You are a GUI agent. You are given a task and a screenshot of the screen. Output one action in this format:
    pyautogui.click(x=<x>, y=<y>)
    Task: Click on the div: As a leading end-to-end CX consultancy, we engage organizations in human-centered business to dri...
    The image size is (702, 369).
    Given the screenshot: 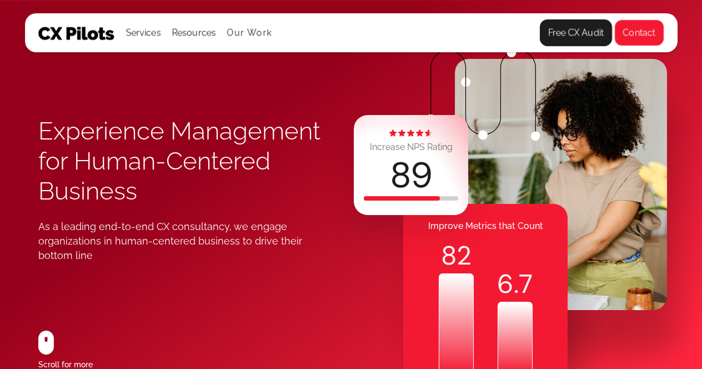 What is the action you would take?
    pyautogui.click(x=182, y=241)
    